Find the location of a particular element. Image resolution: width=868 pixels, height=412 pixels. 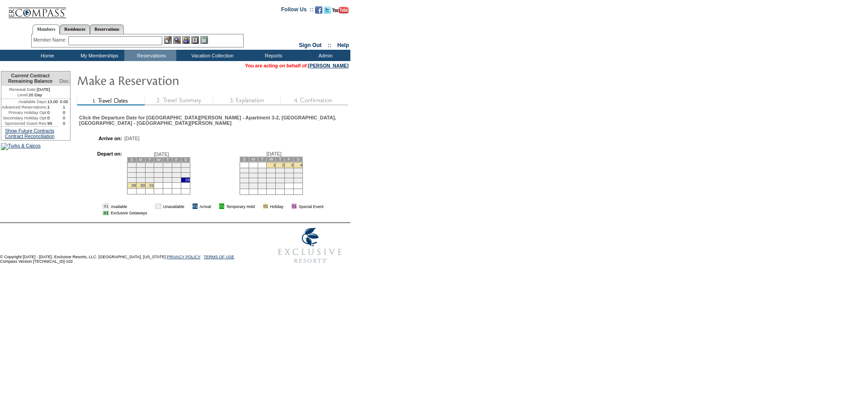

span: Disc. is located at coordinates (65, 81).